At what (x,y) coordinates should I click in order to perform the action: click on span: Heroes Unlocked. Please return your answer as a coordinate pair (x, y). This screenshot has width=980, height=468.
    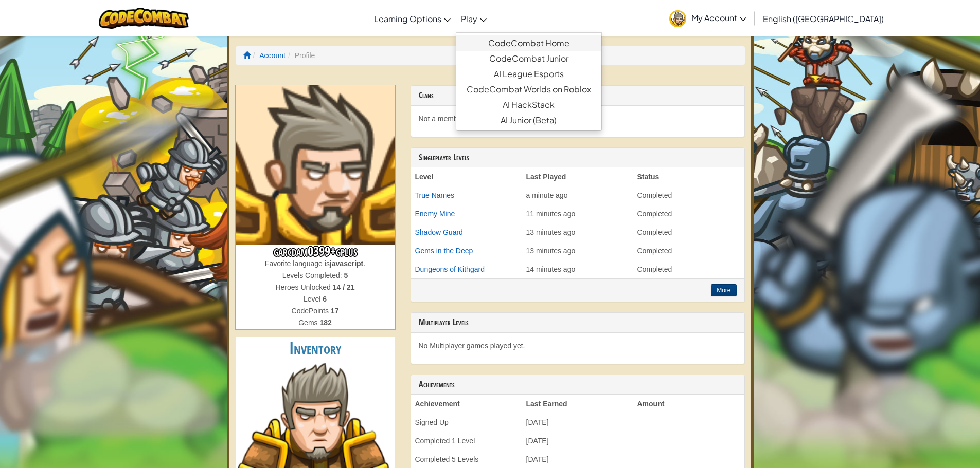
    Looking at the image, I should click on (303, 287).